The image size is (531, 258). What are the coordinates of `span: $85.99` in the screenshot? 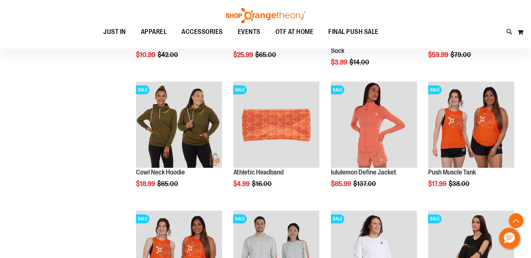 It's located at (341, 184).